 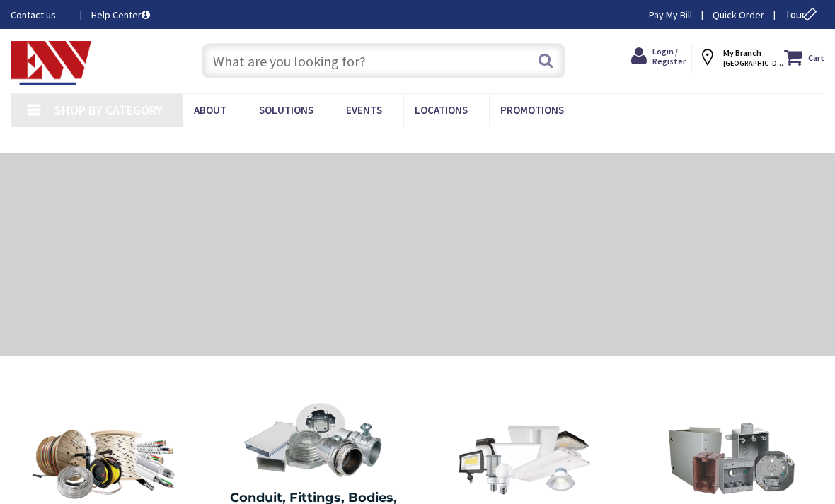 What do you see at coordinates (441, 110) in the screenshot?
I see `span: Locations` at bounding box center [441, 110].